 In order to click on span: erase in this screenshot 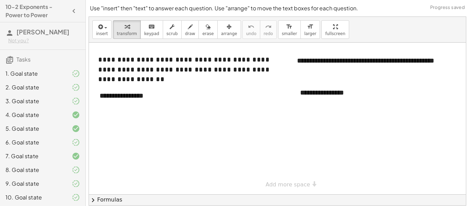, I will do `click(208, 34)`.